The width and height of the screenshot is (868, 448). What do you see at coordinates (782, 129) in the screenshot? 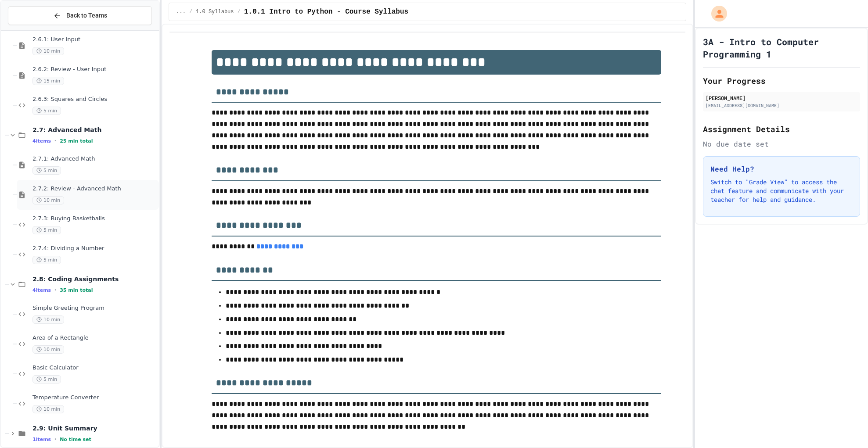
I see `h2: Assignment Details` at bounding box center [782, 129].